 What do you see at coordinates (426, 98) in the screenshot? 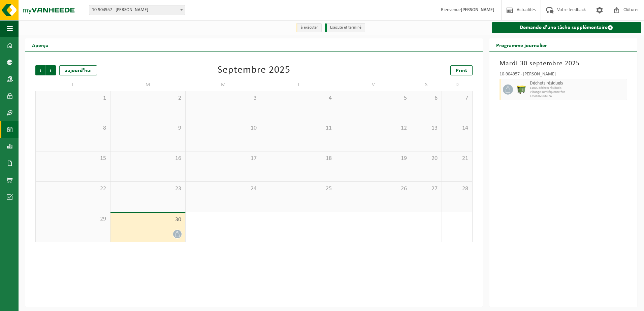
I see `span: 6` at bounding box center [426, 98].